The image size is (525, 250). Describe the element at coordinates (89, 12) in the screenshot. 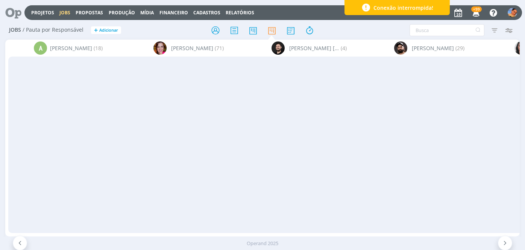

I see `span: Propostas` at that location.